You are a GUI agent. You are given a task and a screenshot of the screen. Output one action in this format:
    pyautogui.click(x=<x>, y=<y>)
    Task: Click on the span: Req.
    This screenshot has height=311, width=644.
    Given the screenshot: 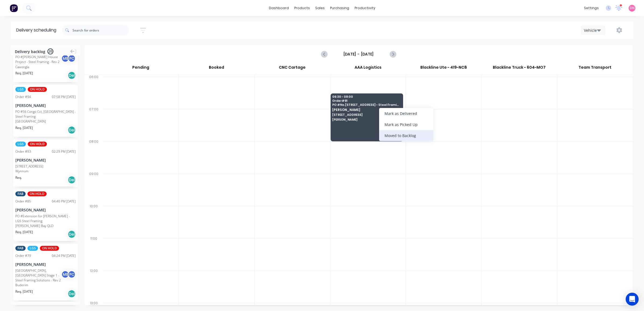 What is the action you would take?
    pyautogui.click(x=19, y=178)
    